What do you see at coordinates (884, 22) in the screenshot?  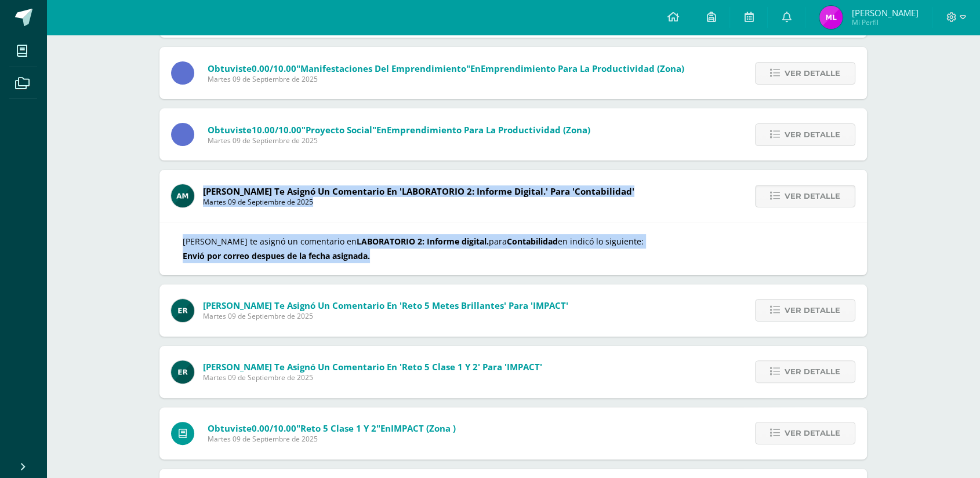 I see `span: Mi Perfil` at bounding box center [884, 22].